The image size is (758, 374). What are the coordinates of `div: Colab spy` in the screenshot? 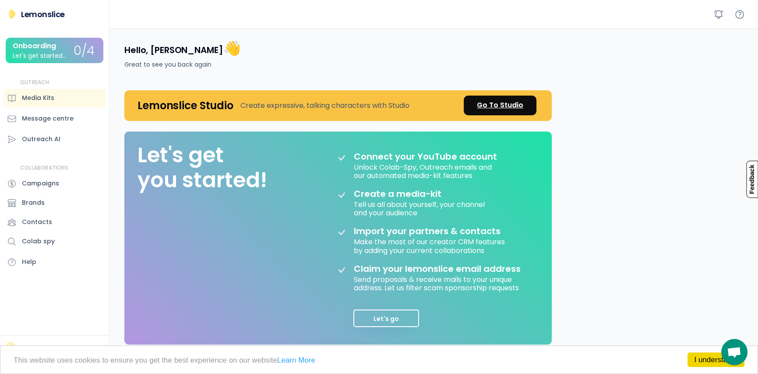 It's located at (38, 241).